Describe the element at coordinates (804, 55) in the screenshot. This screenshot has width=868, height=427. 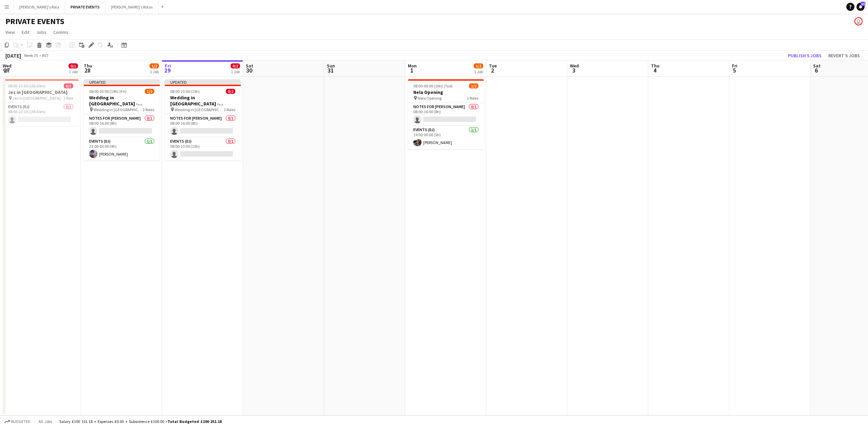
I see `button: Publish 5 jobs` at that location.